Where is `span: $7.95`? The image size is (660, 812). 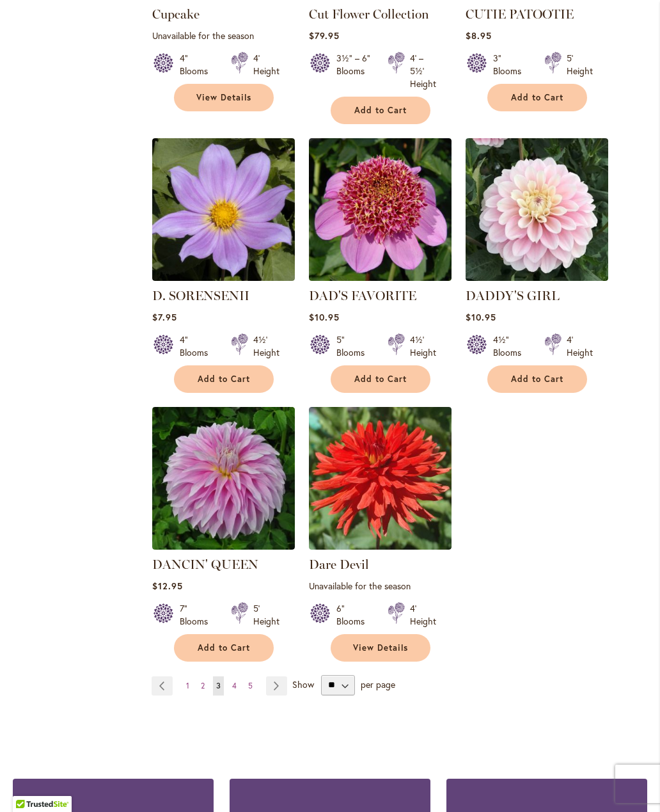
span: $7.95 is located at coordinates (165, 317).